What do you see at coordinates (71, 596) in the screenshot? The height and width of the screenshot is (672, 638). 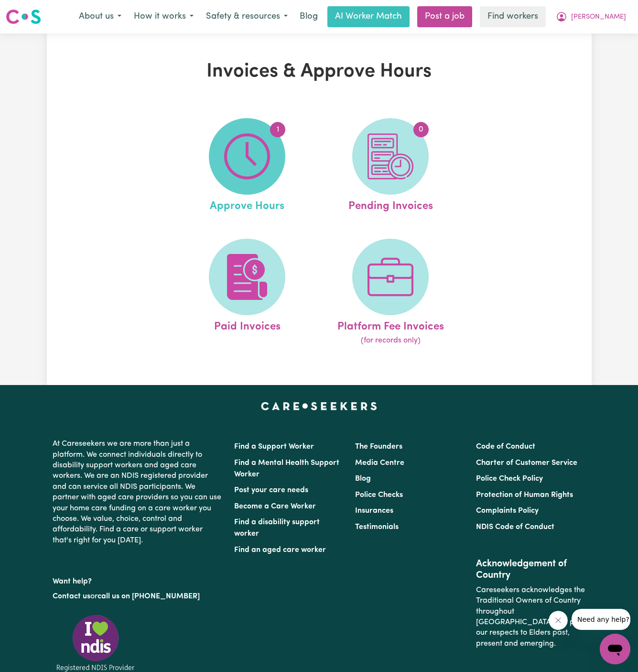 I see `a: Contact us` at bounding box center [71, 596].